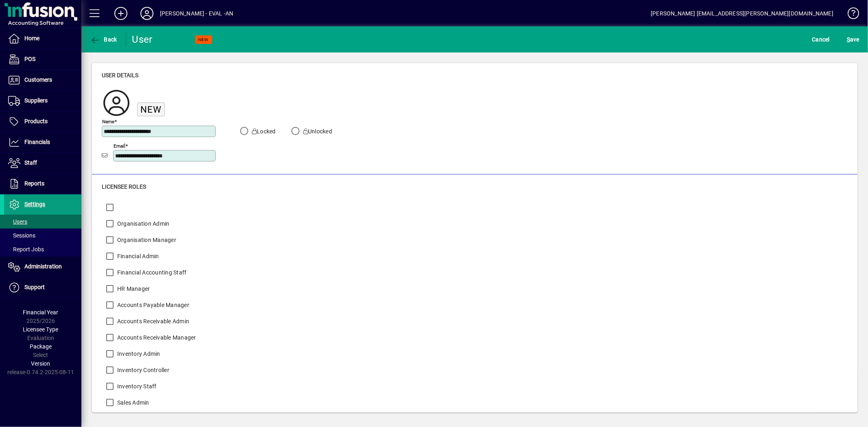  I want to click on button: Profile, so click(147, 13).